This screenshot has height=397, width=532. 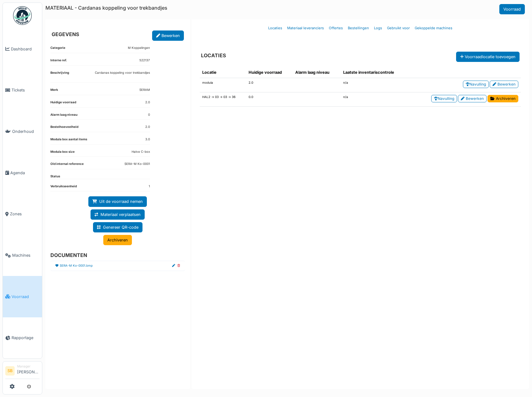 I want to click on dt: Modula box size, so click(x=62, y=153).